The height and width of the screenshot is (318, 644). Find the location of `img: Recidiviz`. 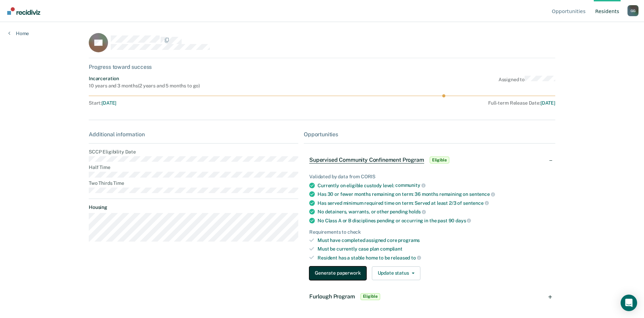

img: Recidiviz is located at coordinates (24, 11).